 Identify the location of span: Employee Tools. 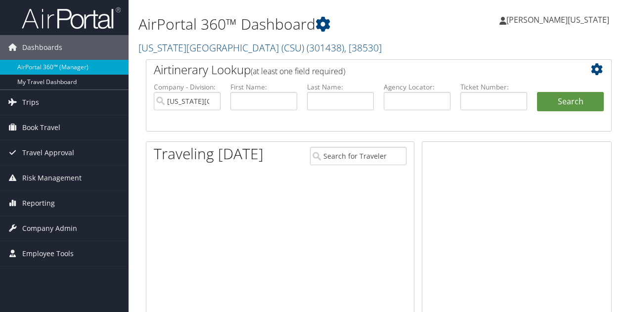
(48, 254).